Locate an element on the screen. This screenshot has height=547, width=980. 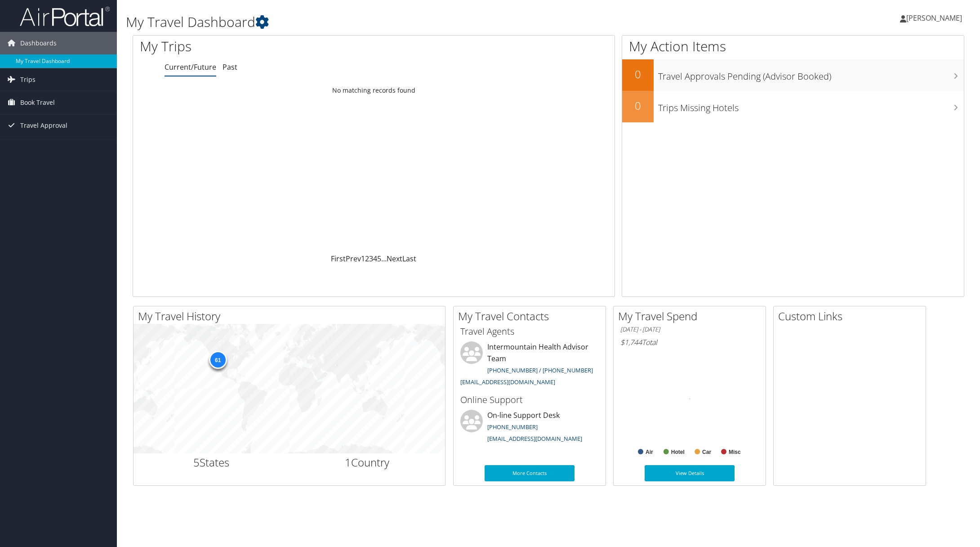
td: No matching records found is located at coordinates (373, 90).